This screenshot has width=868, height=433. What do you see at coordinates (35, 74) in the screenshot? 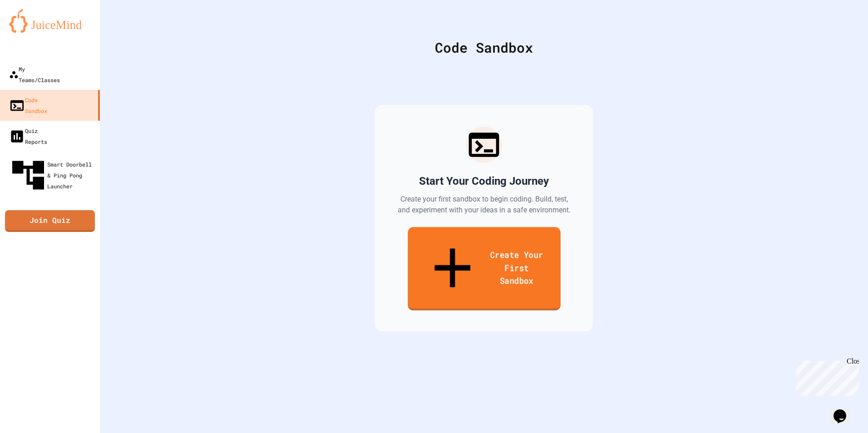
I see `div: My Teams/Classes` at bounding box center [35, 74].